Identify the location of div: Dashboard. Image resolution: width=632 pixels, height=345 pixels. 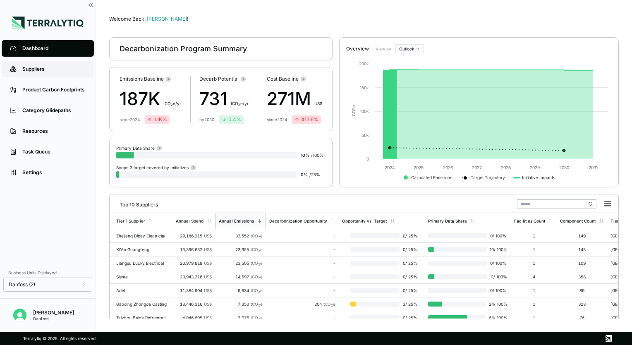
(54, 48).